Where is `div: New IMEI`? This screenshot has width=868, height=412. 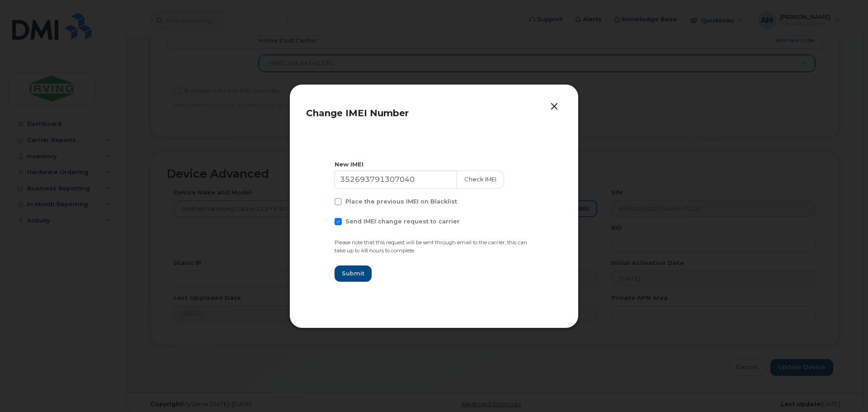
div: New IMEI is located at coordinates (434, 164).